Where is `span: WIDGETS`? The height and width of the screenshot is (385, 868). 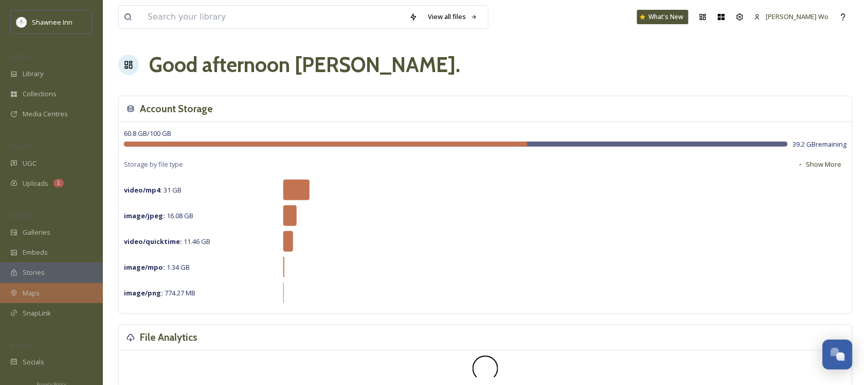
span: WIDGETS is located at coordinates (22, 215).